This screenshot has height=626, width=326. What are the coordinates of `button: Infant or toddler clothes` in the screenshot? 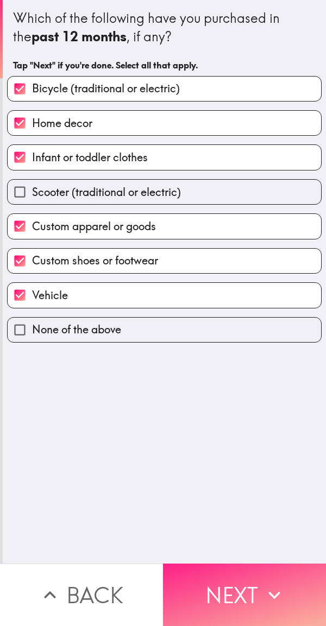 It's located at (164, 157).